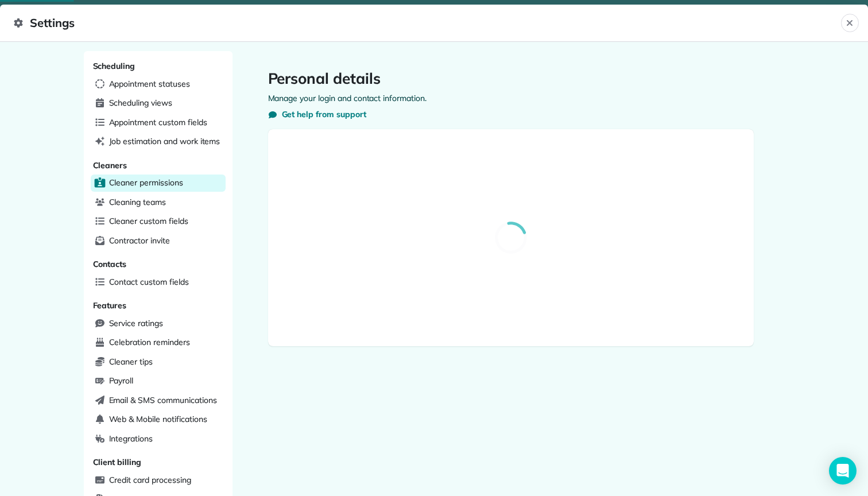 Image resolution: width=868 pixels, height=496 pixels. I want to click on span: Cleaning teams, so click(137, 202).